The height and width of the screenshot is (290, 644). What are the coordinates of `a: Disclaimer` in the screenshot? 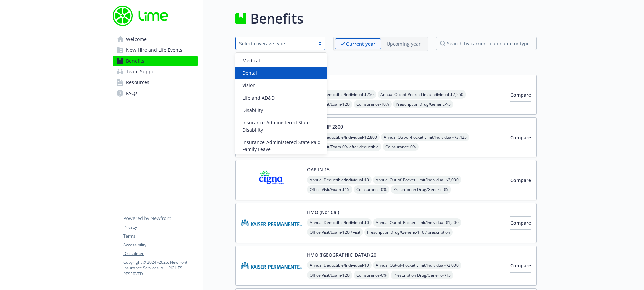 It's located at (160, 253).